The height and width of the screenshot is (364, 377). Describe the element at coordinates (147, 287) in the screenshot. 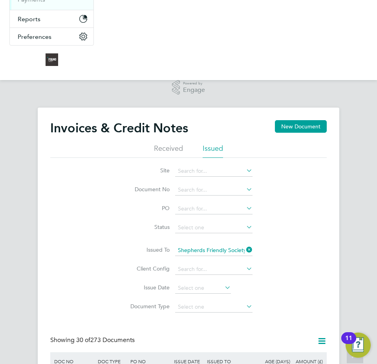

I see `label: Issue Date` at that location.